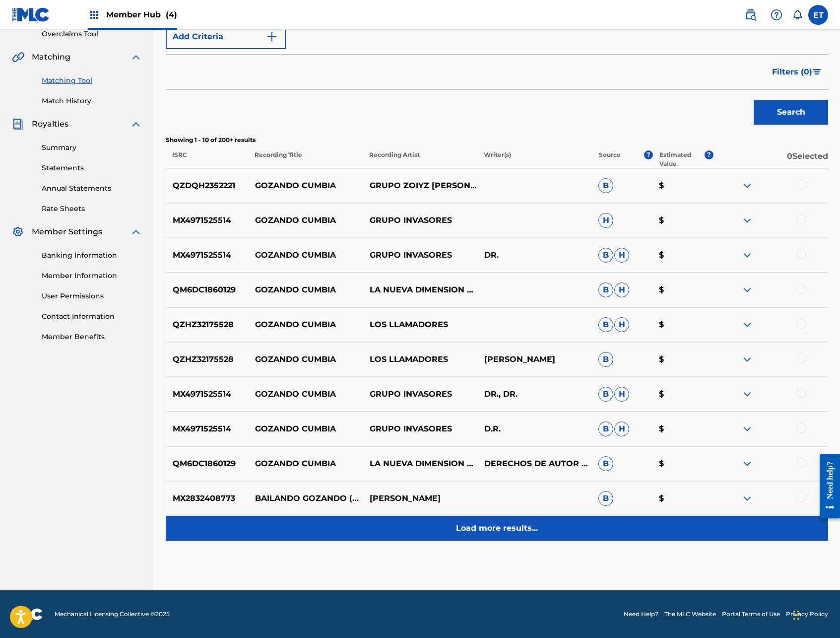 The height and width of the screenshot is (638, 840). I want to click on p: Recording Title, so click(305, 160).